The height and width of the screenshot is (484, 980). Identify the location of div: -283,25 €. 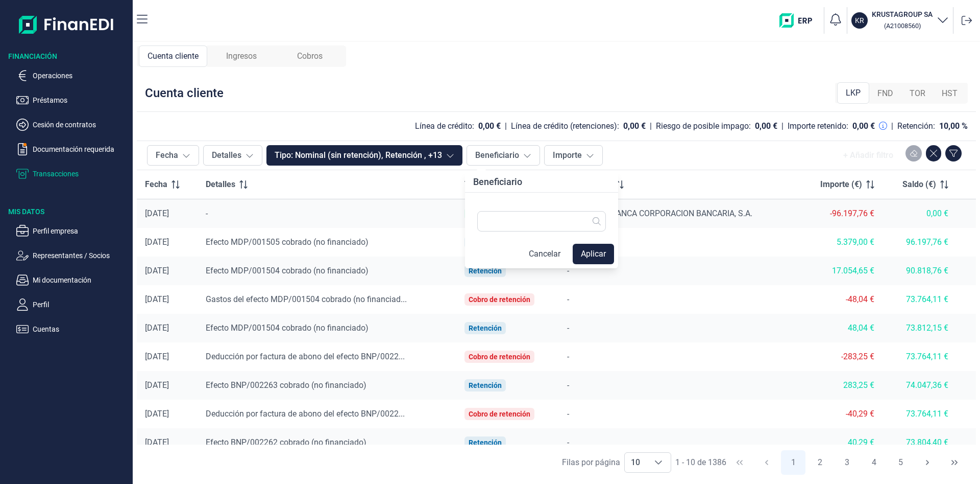
(840, 356).